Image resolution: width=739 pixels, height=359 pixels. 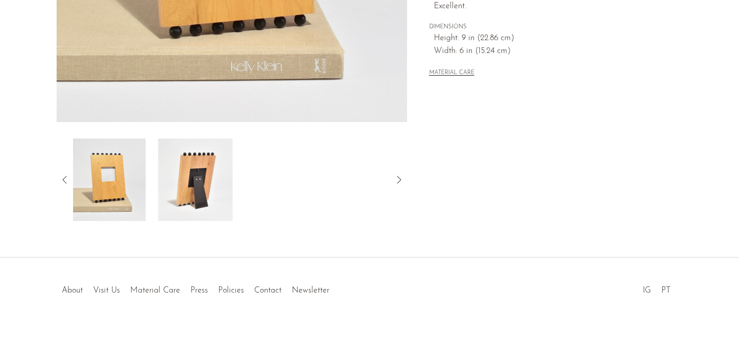 I want to click on a: Press, so click(x=199, y=290).